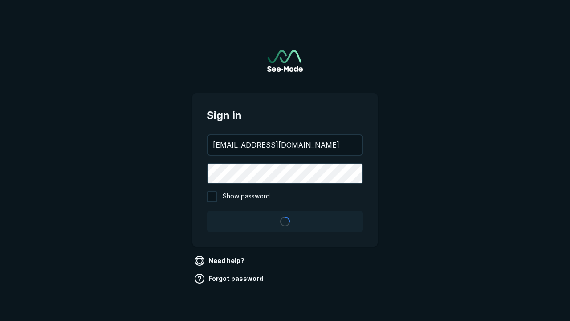 Image resolution: width=570 pixels, height=321 pixels. I want to click on a: Go to sign in, so click(285, 61).